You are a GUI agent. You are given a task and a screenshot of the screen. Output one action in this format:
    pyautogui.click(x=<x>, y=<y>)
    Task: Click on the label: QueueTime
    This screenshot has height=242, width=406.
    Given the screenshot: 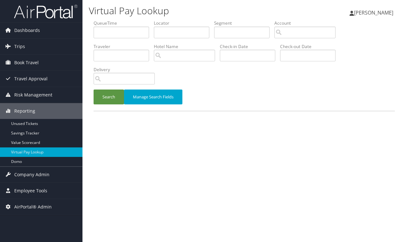 What is the action you would take?
    pyautogui.click(x=124, y=23)
    